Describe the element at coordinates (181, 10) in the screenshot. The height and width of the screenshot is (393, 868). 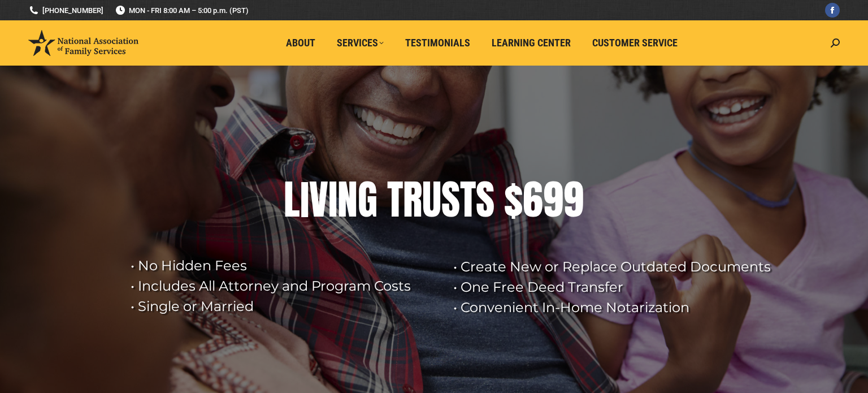
I see `span: MON - FRI 8:00 AM – 5:00 p.m. (PST)` at that location.